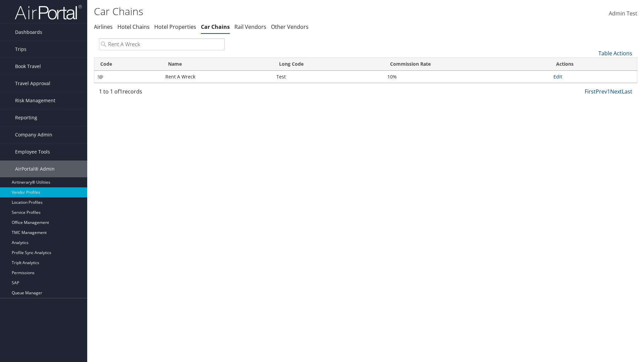 The image size is (644, 362). What do you see at coordinates (616, 91) in the screenshot?
I see `a: Next` at bounding box center [616, 91].